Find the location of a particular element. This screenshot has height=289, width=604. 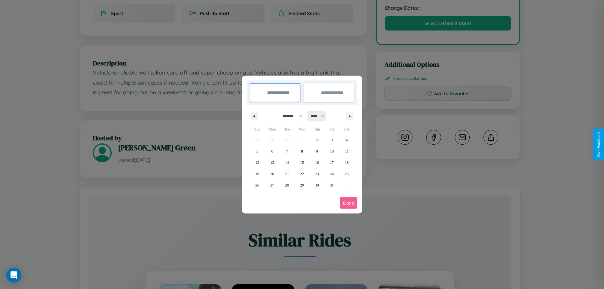

span: Tue is located at coordinates (287, 129).